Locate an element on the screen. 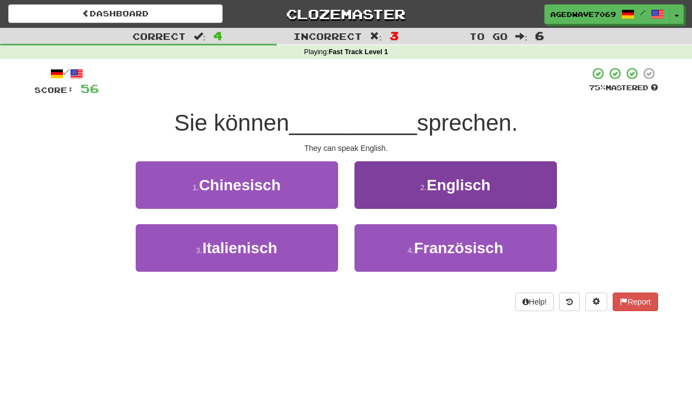 This screenshot has height=409, width=692. span: Sie können is located at coordinates (232, 123).